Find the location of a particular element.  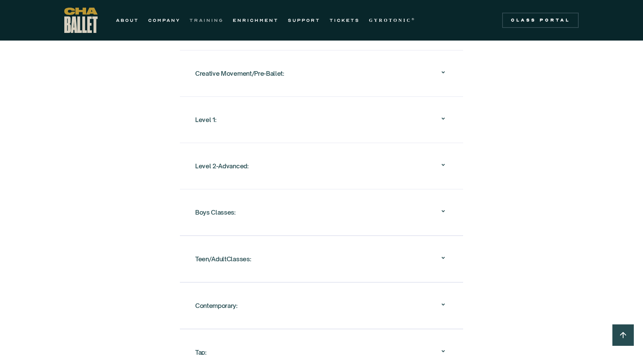

a: GYROTONIC® is located at coordinates (392, 20).